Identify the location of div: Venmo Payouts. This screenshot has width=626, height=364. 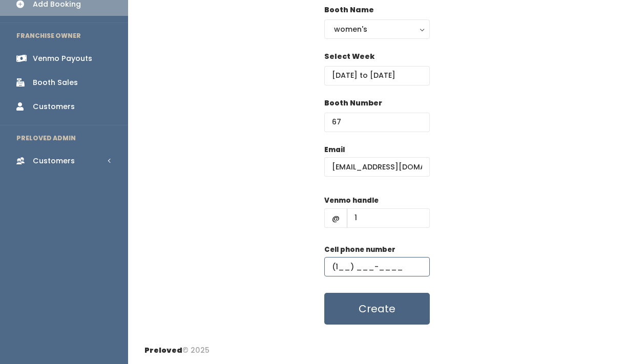
(63, 58).